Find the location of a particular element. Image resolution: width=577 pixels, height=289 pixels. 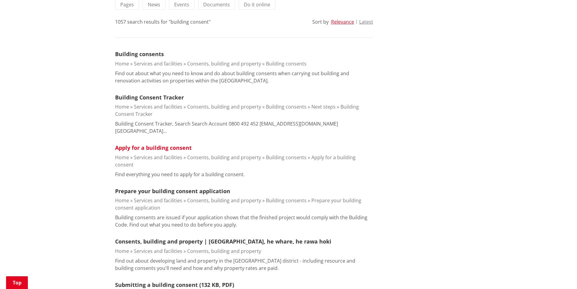

p: Find out about what you need to know and do about building consents when carrying out building an... is located at coordinates (244, 77).